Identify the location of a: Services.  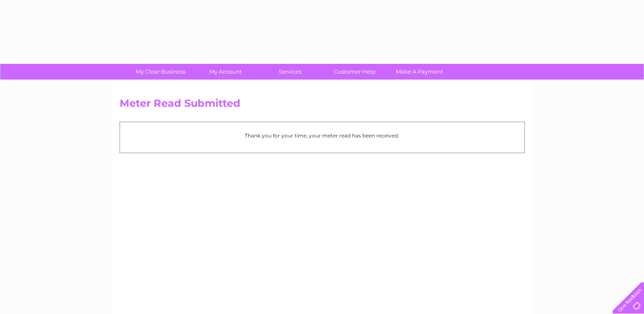
(290, 72).